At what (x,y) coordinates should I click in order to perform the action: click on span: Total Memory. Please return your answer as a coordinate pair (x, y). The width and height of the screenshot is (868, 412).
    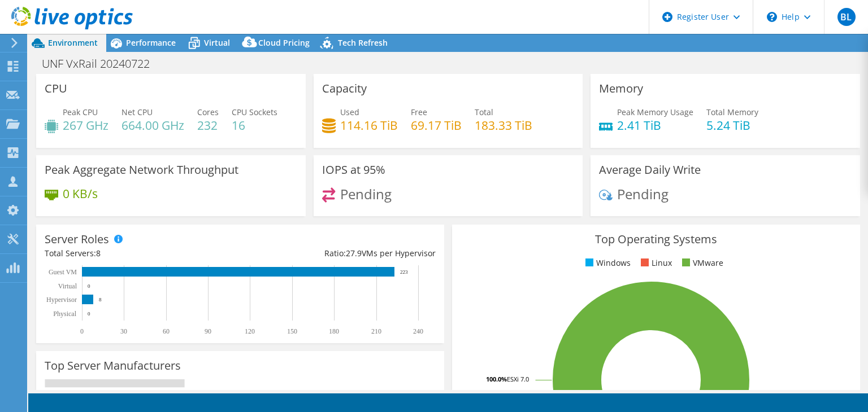
    Looking at the image, I should click on (732, 112).